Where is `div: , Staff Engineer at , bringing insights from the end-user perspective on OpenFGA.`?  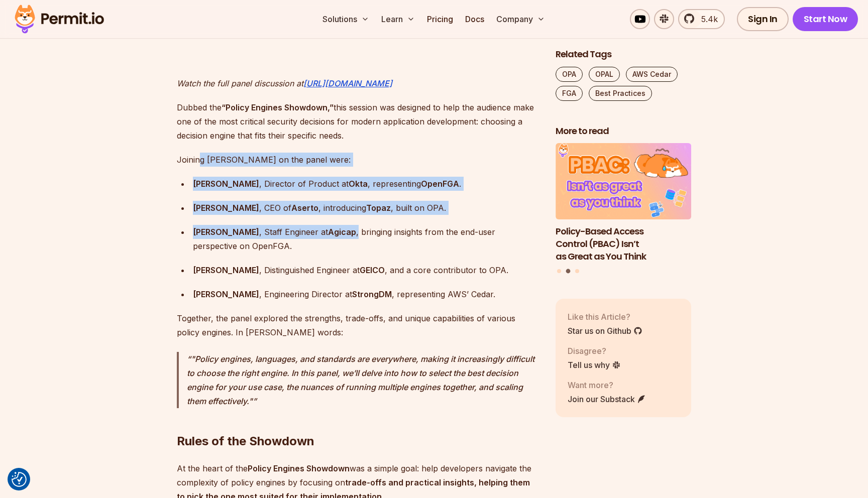
div: , Staff Engineer at , bringing insights from the end-user perspective on OpenFGA. is located at coordinates (367, 239).